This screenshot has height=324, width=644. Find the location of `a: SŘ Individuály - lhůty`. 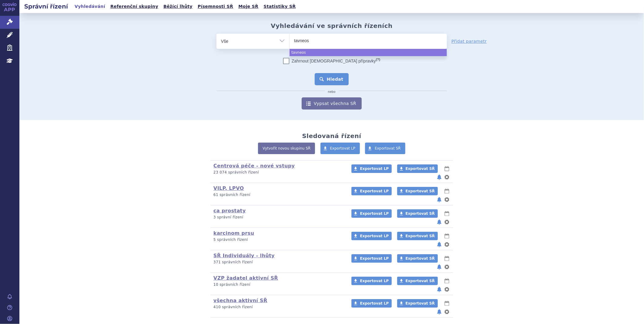

a: SŘ Individuály - lhůty is located at coordinates (244, 256).